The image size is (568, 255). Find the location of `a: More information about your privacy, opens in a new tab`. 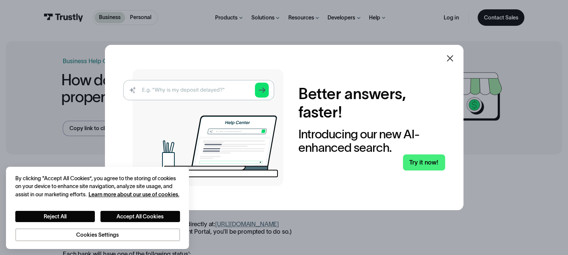

a: More information about your privacy, opens in a new tab is located at coordinates (134, 194).